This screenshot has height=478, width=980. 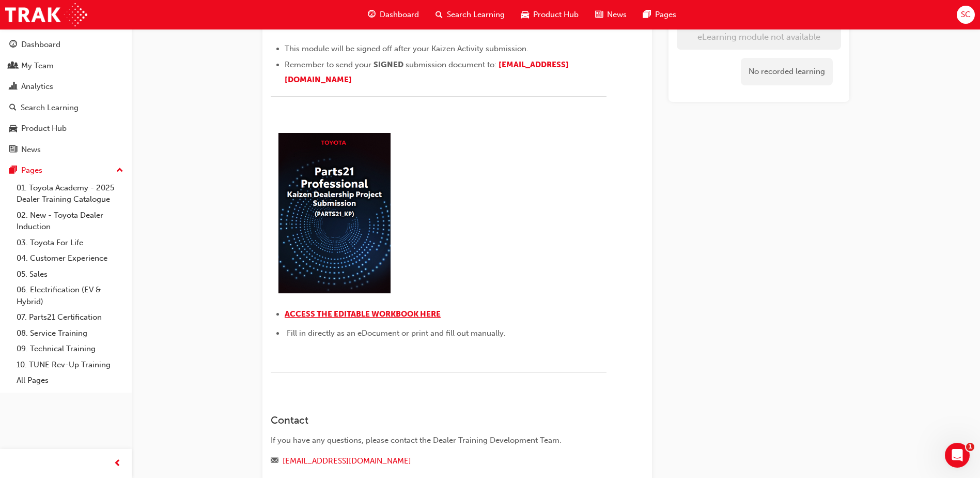 What do you see at coordinates (70, 220) in the screenshot?
I see `a: 02. New - Toyota Dealer Induction` at bounding box center [70, 220].